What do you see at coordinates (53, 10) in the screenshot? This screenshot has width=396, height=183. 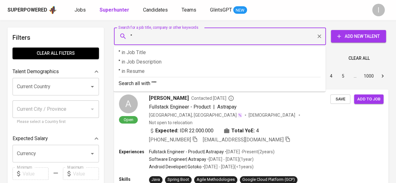 I see `img: app logo` at bounding box center [53, 10].